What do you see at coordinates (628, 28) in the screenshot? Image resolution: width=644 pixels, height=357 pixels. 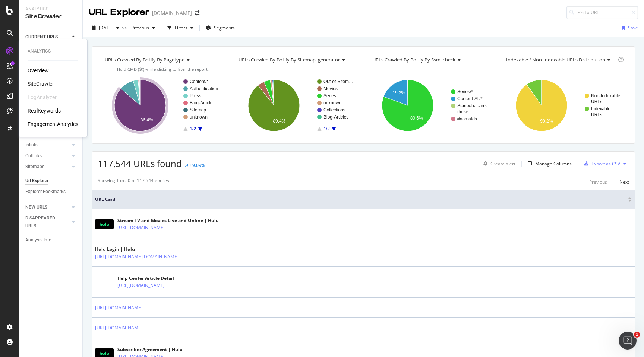 I see `button: Save` at bounding box center [628, 28].